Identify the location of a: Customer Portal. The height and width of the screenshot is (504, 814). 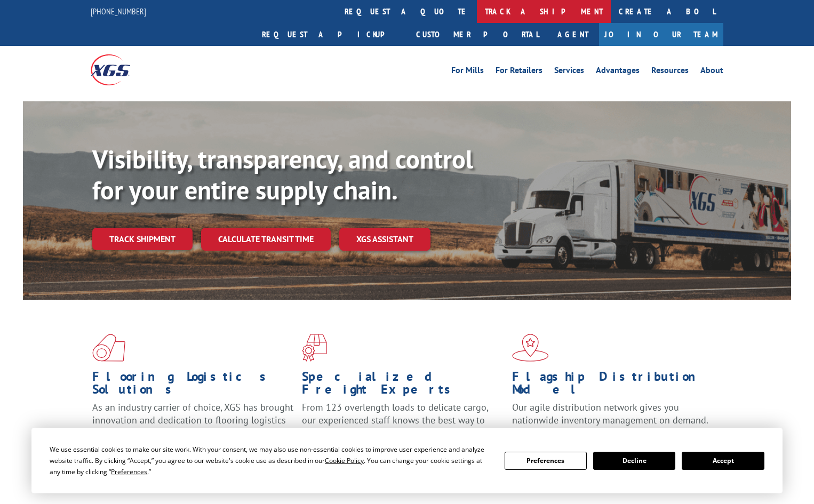
(477, 34).